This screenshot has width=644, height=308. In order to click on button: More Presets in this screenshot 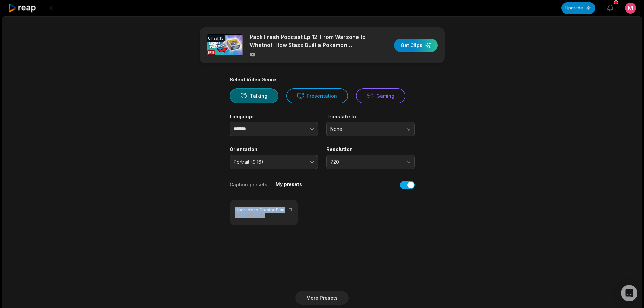, I will do `click(322, 298)`.